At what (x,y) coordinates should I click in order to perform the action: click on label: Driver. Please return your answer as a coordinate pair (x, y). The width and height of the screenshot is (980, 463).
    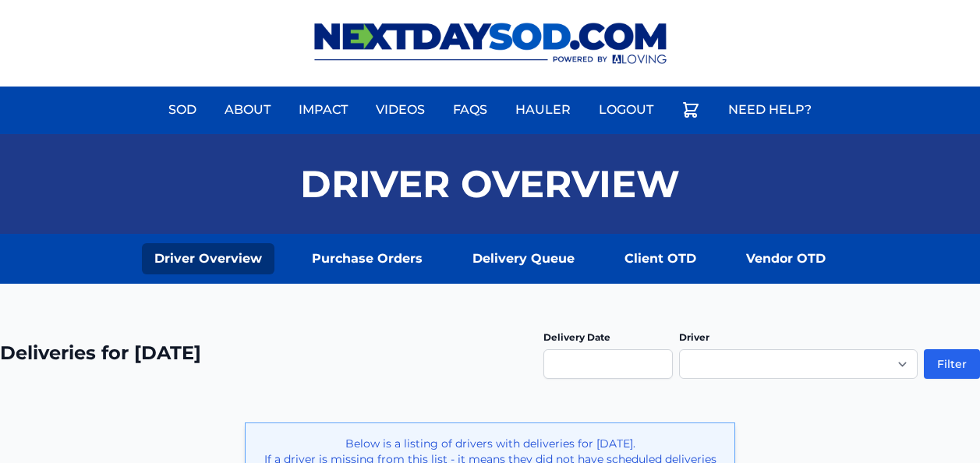
    Looking at the image, I should click on (694, 337).